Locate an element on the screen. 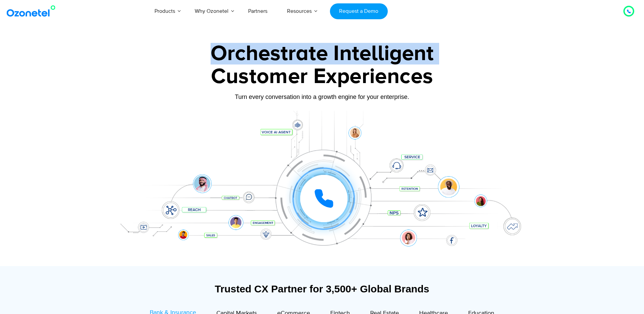 Image resolution: width=644 pixels, height=314 pixels. div: Orchestrate Intelligent is located at coordinates (322, 54).